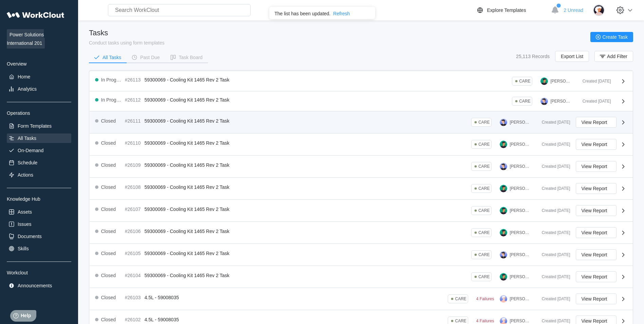 The width and height of the screenshot is (644, 324). What do you see at coordinates (572, 57) in the screenshot?
I see `button: Export List` at bounding box center [572, 57].